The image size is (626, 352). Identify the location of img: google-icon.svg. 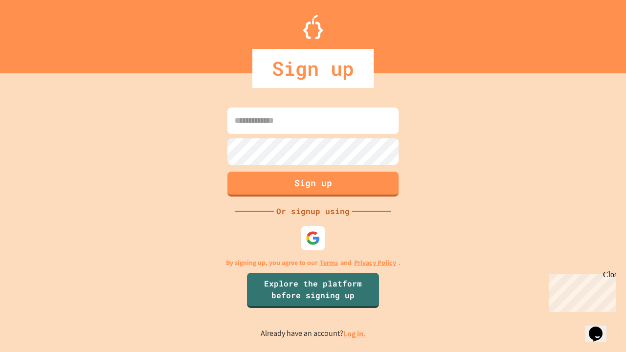
(313, 238).